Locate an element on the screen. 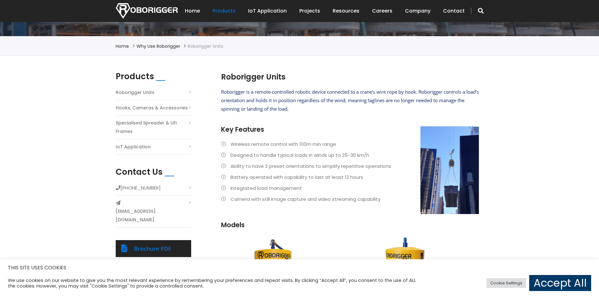 The width and height of the screenshot is (599, 297). a: Cookie Settings is located at coordinates (506, 283).